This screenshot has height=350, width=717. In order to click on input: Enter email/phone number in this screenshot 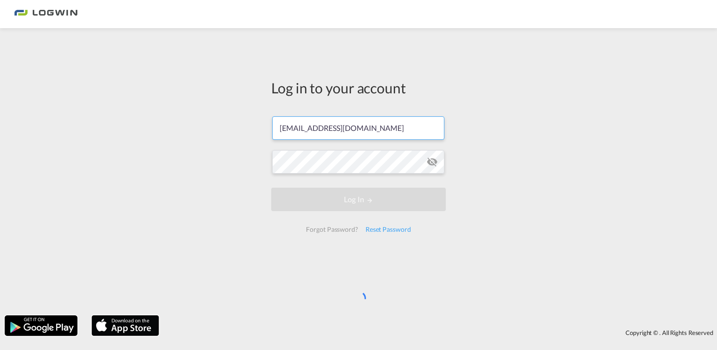, I will do `click(358, 128)`.